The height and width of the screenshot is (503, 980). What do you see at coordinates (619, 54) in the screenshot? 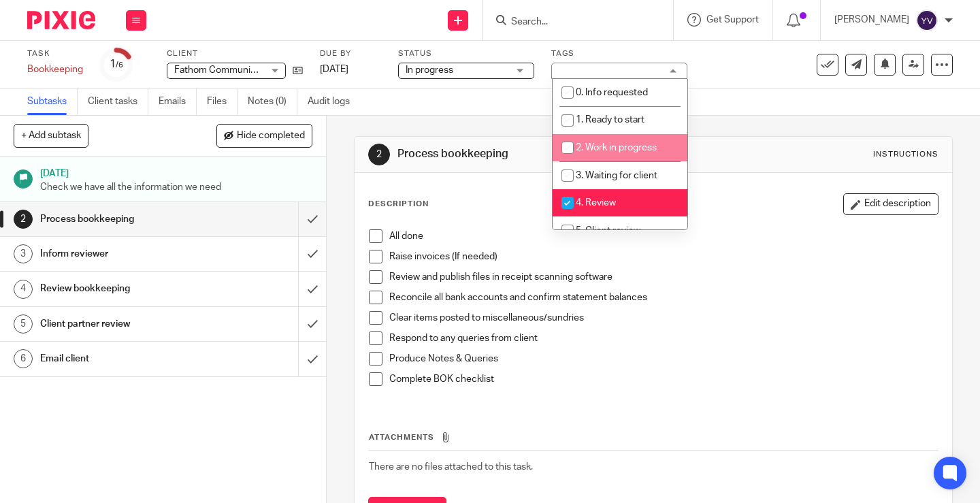
I see `label: Tags` at bounding box center [619, 54].